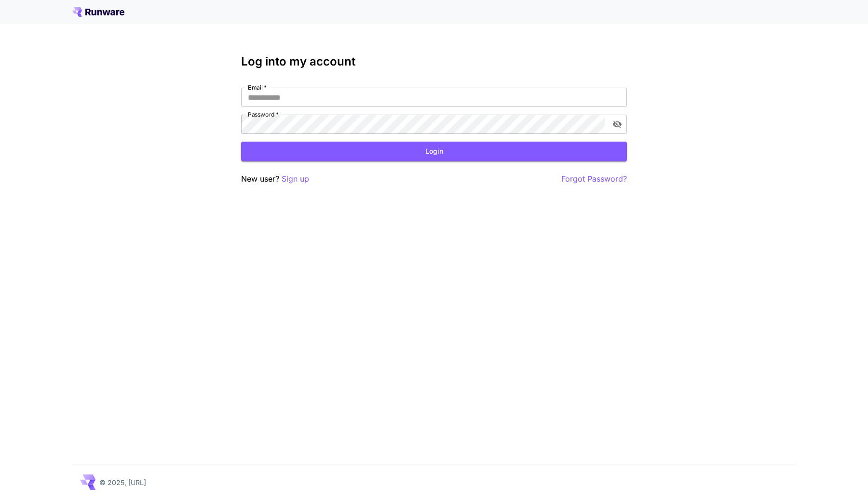 This screenshot has height=500, width=868. What do you see at coordinates (257, 87) in the screenshot?
I see `label: Email` at bounding box center [257, 87].